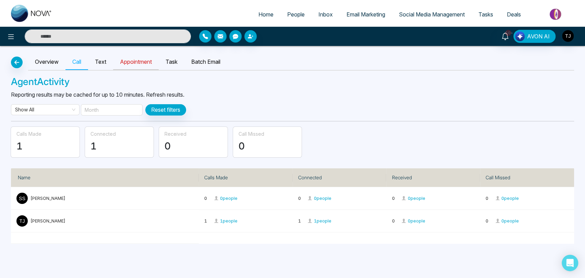 The image size is (585, 278). What do you see at coordinates (432, 14) in the screenshot?
I see `span: Social Media Management` at bounding box center [432, 14].